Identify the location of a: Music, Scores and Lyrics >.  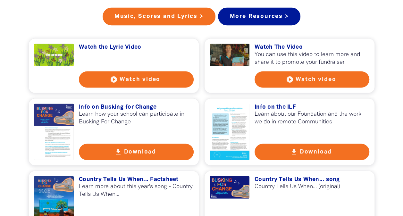
(159, 16).